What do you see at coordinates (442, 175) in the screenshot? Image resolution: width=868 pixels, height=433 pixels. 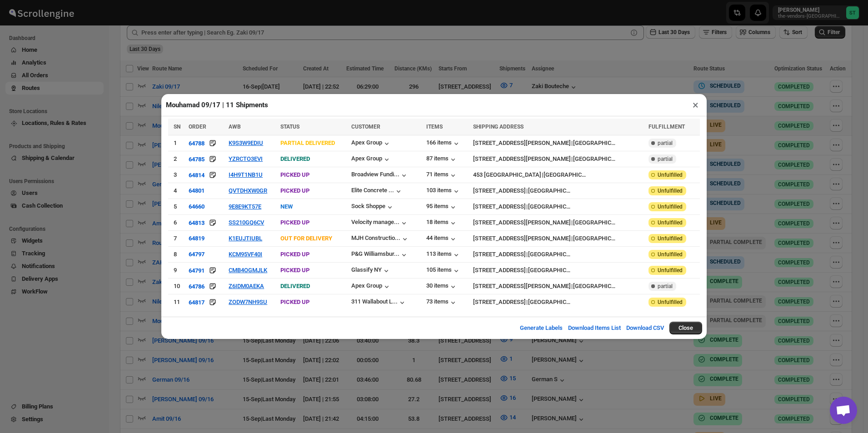 I see `div: 71 items` at bounding box center [442, 175].